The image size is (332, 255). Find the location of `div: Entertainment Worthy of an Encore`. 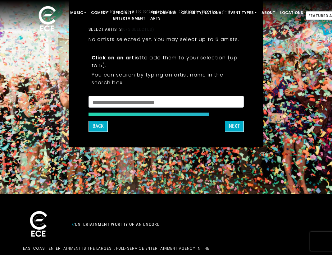

div: Entertainment Worthy of an Encore is located at coordinates (141, 224).